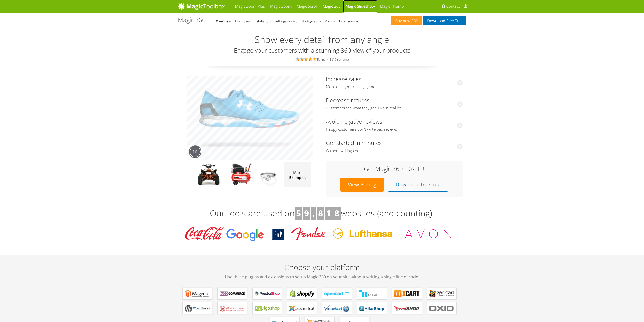 The image size is (644, 322). What do you see at coordinates (302, 294) in the screenshot?
I see `b: Magic 360 for Shopify` at bounding box center [302, 294].